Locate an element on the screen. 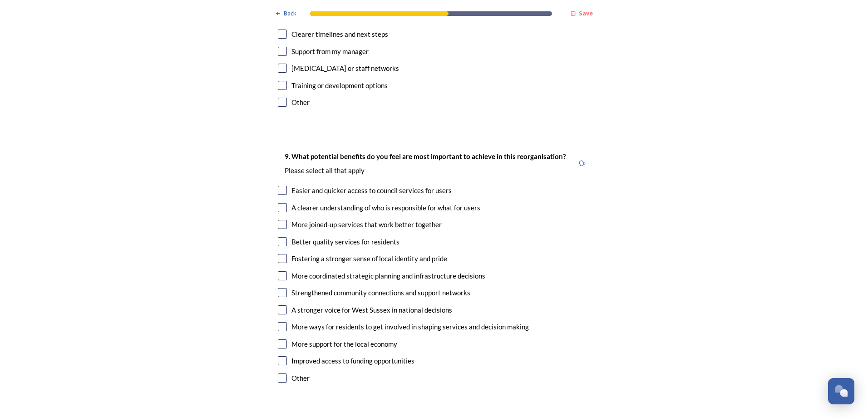 This screenshot has height=418, width=868. div: Training or development options is located at coordinates (340, 85).